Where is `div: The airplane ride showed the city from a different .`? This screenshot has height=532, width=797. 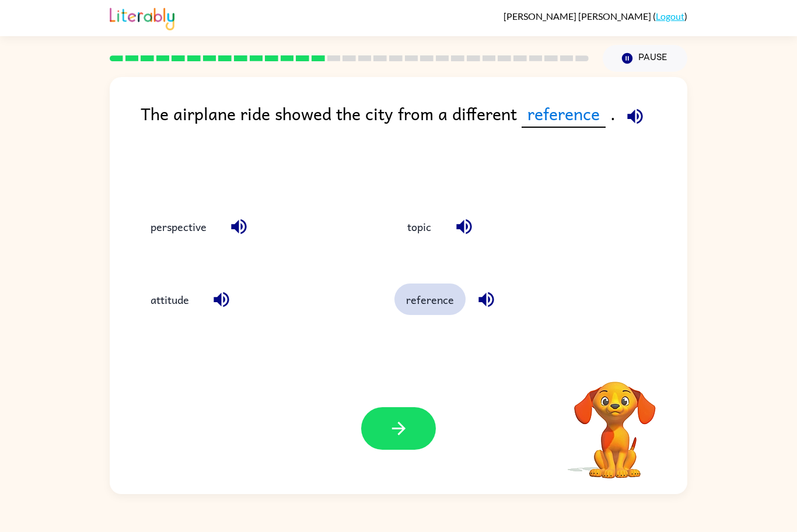 div: The airplane ride showed the city from a different . is located at coordinates (413, 144).